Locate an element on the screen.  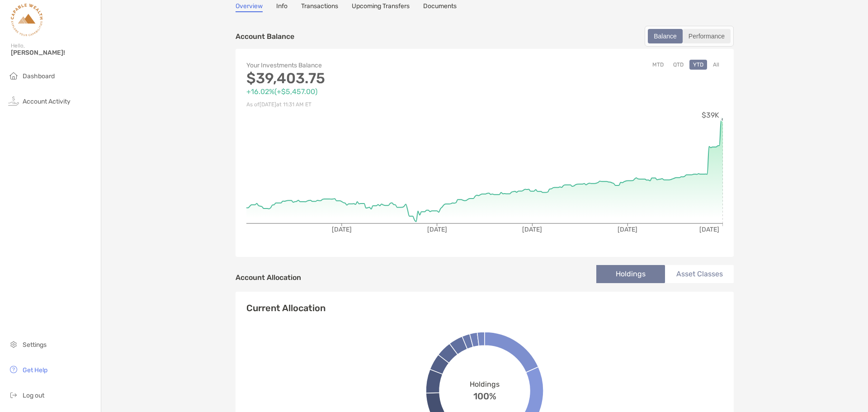
p: Your Investments Balance is located at coordinates (365, 65).